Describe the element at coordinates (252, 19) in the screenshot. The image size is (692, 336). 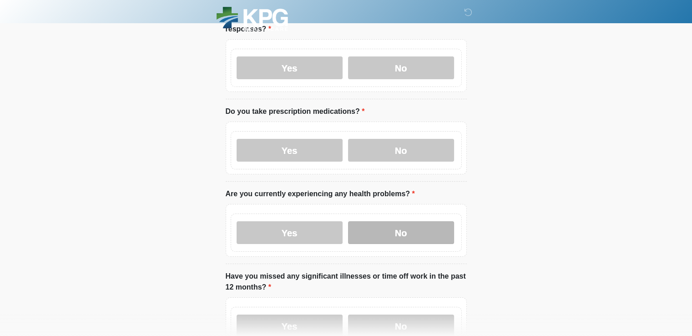
I see `img: KPG Healthcare Logo` at that location.